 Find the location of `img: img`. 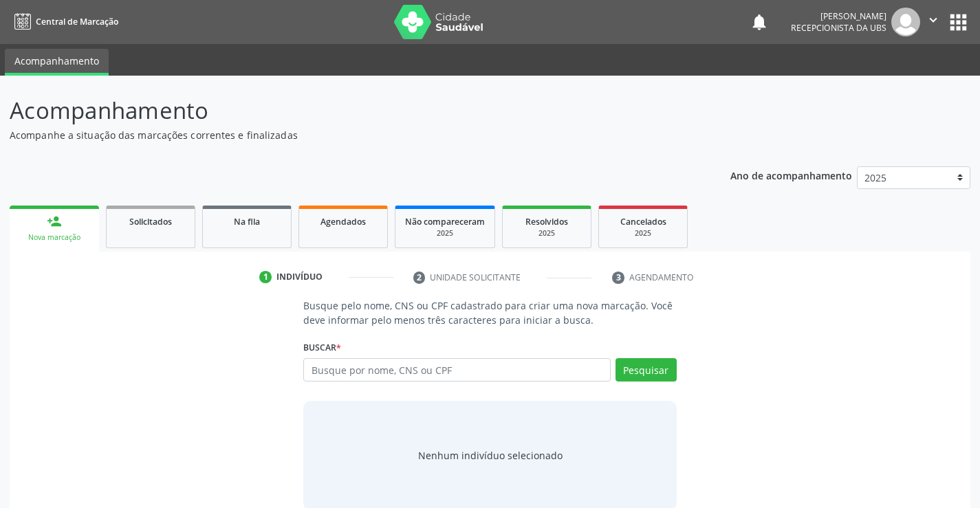

img: img is located at coordinates (906, 22).